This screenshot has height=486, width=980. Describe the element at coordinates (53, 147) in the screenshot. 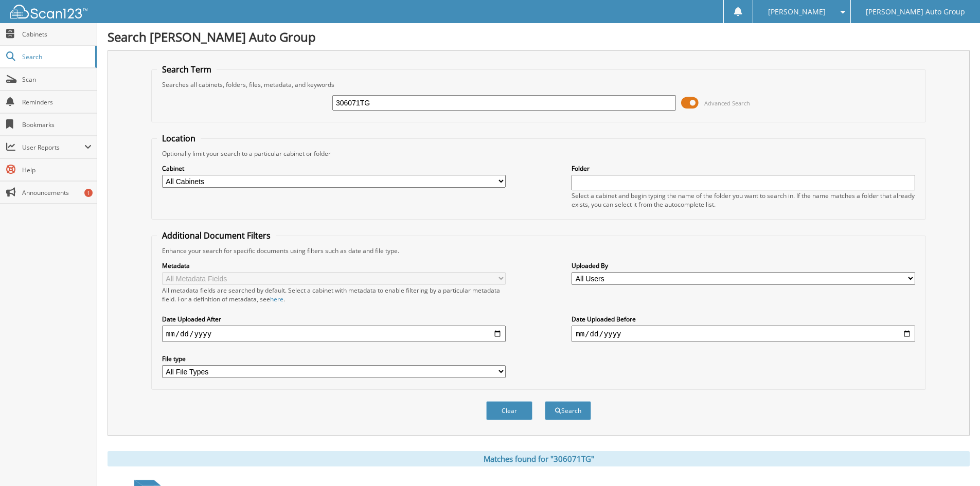

I see `span: User Reports` at that location.